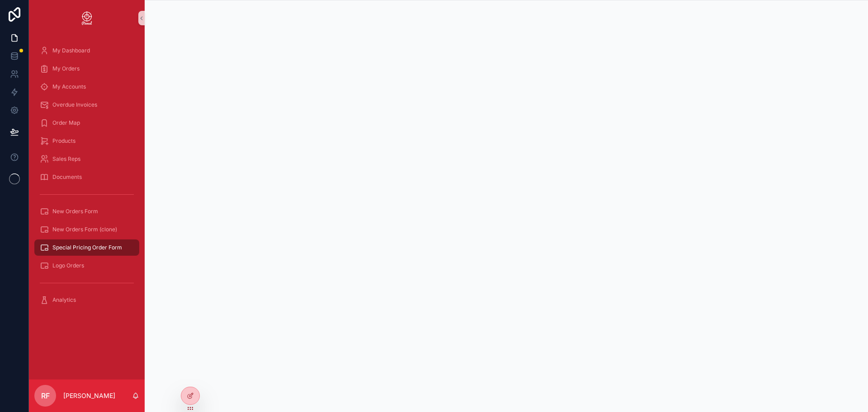 This screenshot has height=412, width=868. Describe the element at coordinates (71, 51) in the screenshot. I see `span: My Dashboard` at that location.